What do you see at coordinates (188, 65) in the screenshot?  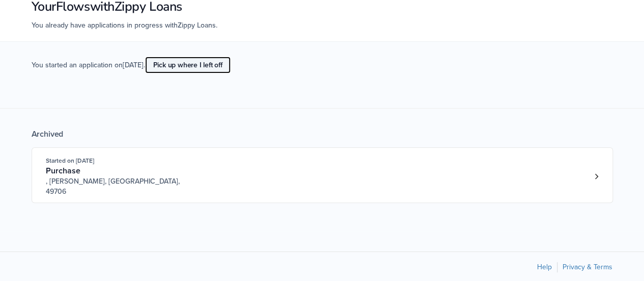 I see `a: Pick up where I left off` at bounding box center [188, 65].